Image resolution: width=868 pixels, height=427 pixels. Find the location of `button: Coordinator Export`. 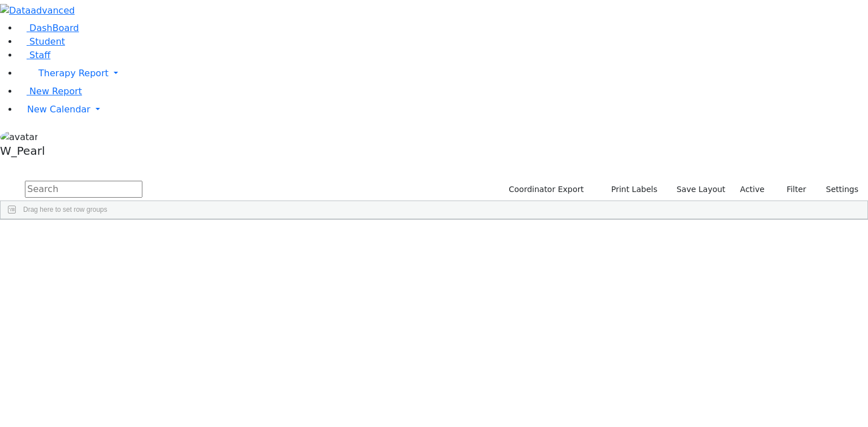

button: Coordinator Export is located at coordinates (545, 189).